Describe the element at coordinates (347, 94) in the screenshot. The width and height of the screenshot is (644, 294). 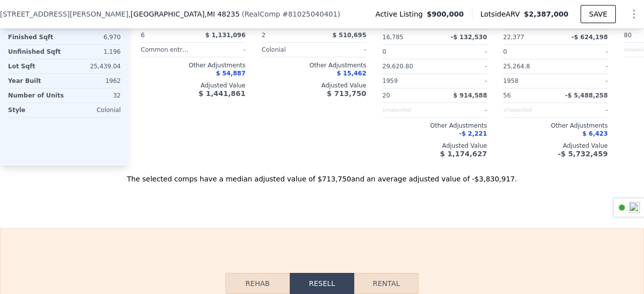
I see `span: $ 713,750` at that location.